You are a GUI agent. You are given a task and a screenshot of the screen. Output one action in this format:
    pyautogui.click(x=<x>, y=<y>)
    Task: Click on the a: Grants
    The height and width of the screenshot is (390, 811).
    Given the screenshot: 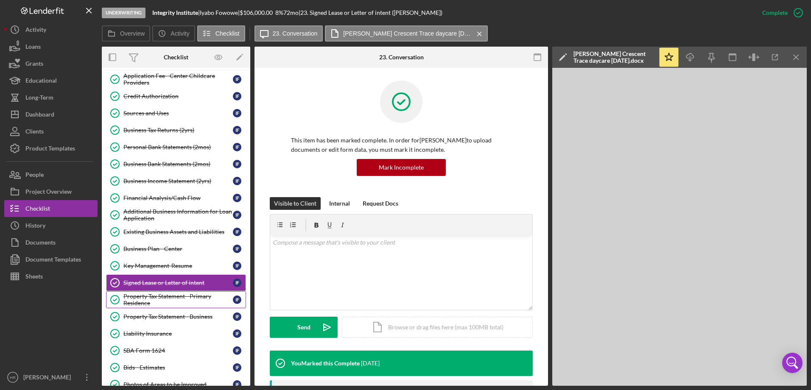 What is the action you would take?
    pyautogui.click(x=51, y=64)
    